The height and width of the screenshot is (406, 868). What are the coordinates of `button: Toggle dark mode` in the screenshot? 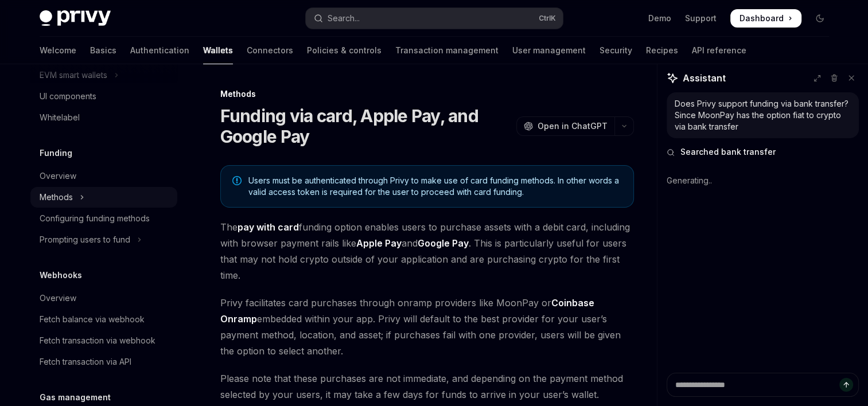 It's located at (819, 18).